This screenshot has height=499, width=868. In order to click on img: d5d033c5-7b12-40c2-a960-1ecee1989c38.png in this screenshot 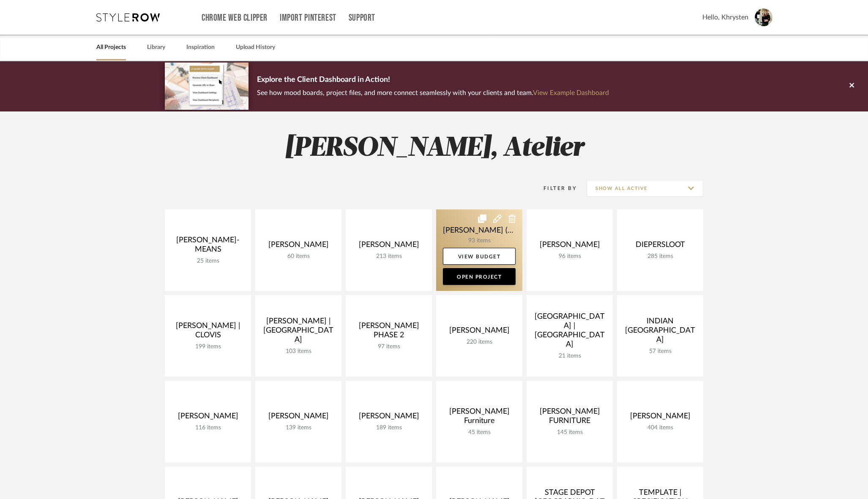, I will do `click(207, 85)`.